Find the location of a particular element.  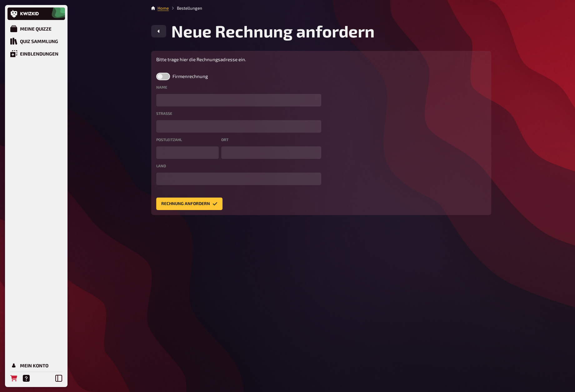

p: Bitte trage hier die Rechnungsadresse ein. is located at coordinates (238, 59).